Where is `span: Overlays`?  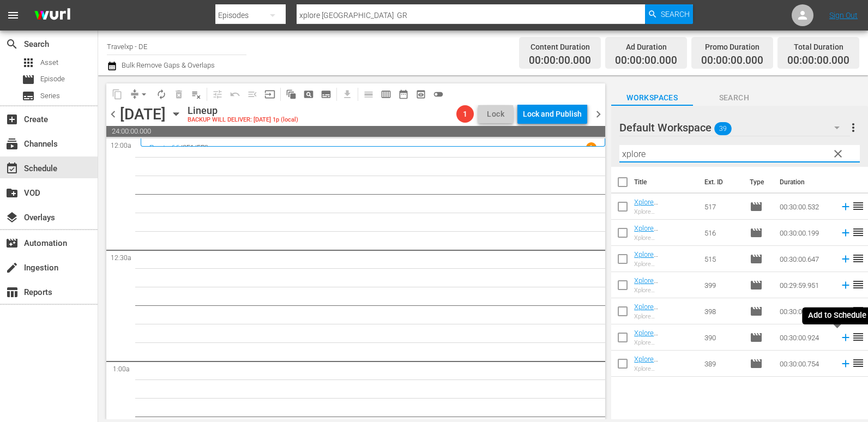 span: Overlays is located at coordinates (12, 218).